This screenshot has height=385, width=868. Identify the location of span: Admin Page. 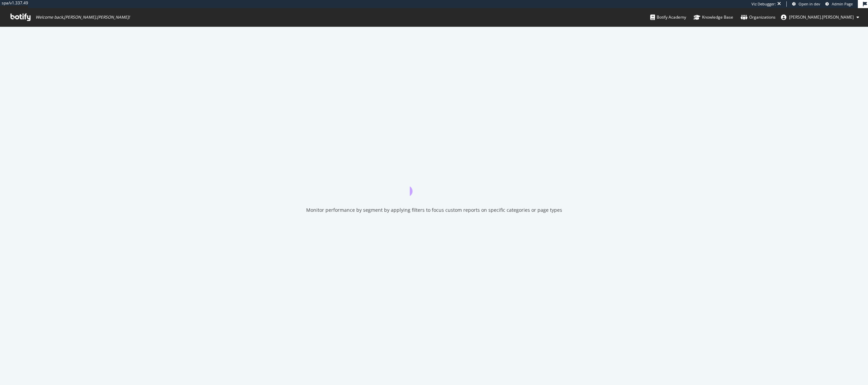
(842, 4).